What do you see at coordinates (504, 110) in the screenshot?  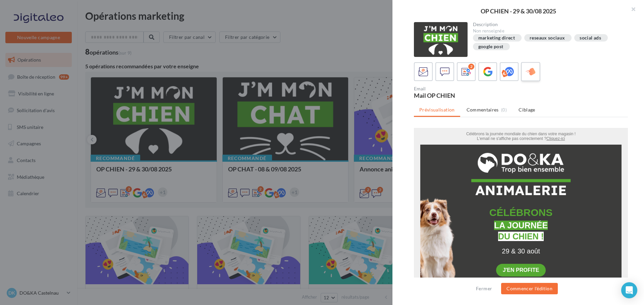 I see `span: (0)` at bounding box center [504, 110].